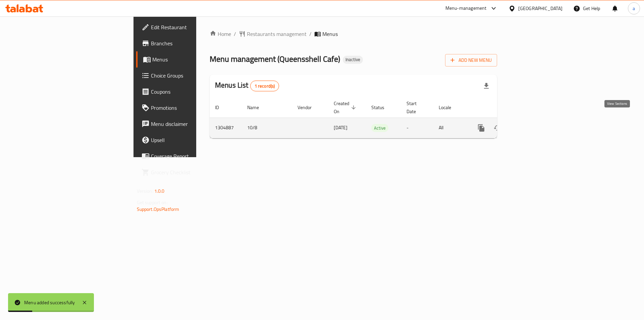 The width and height of the screenshot is (644, 320). I want to click on span: Branches, so click(193, 43).